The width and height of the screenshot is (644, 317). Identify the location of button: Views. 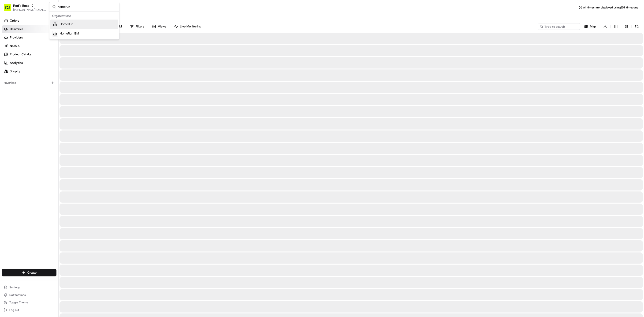
(159, 27).